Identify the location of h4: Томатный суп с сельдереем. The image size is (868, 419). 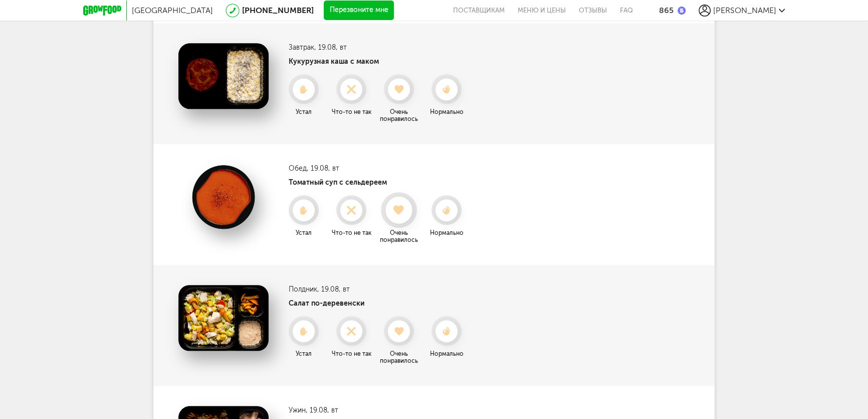
(379, 182).